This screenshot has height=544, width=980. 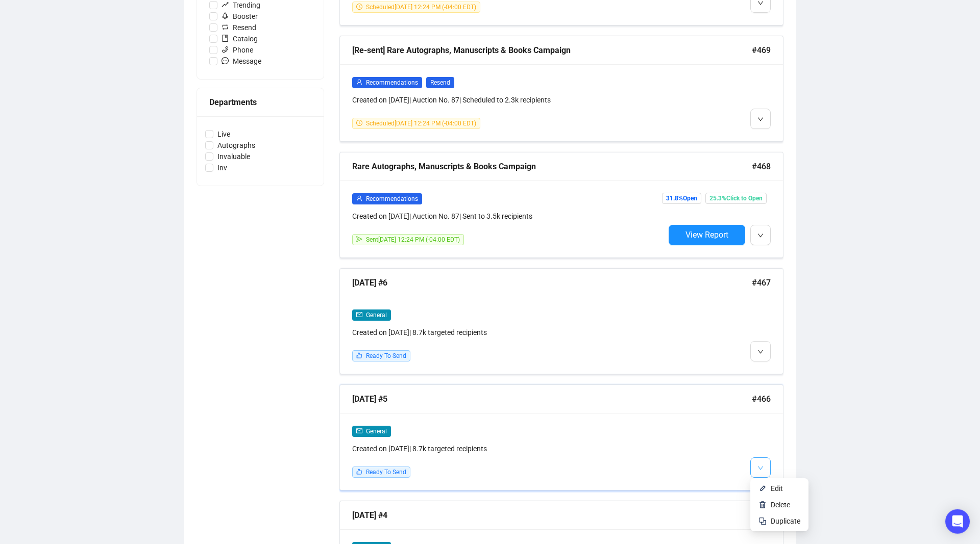 I want to click on span: 31.8% Open, so click(x=681, y=199).